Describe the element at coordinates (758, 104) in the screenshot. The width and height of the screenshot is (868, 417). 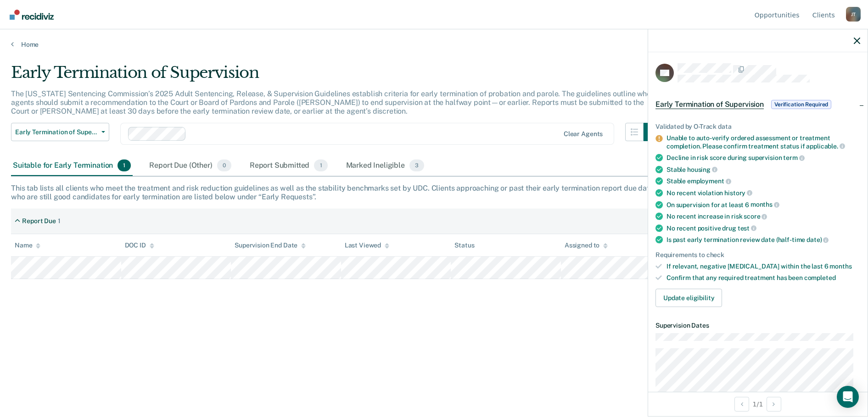
I see `div: Early Termination of SupervisionVerification Required` at that location.